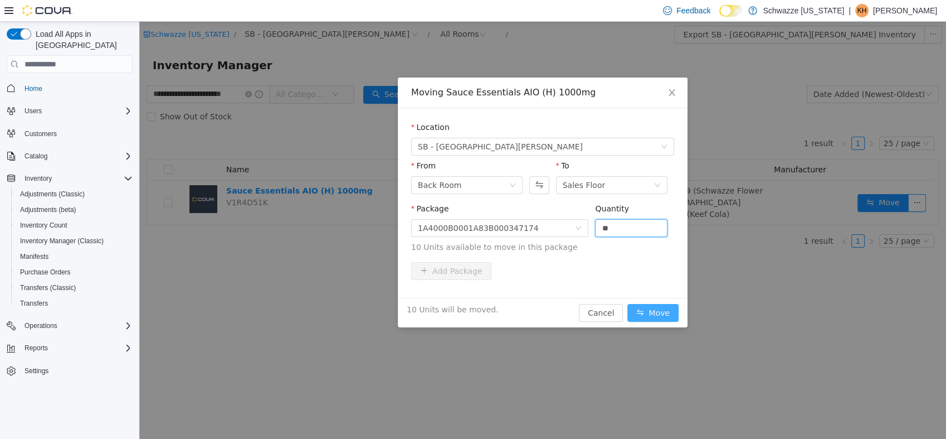 The width and height of the screenshot is (946, 439). Describe the element at coordinates (361, 125) in the screenshot. I see `span: SB - Fort Collins` at that location.